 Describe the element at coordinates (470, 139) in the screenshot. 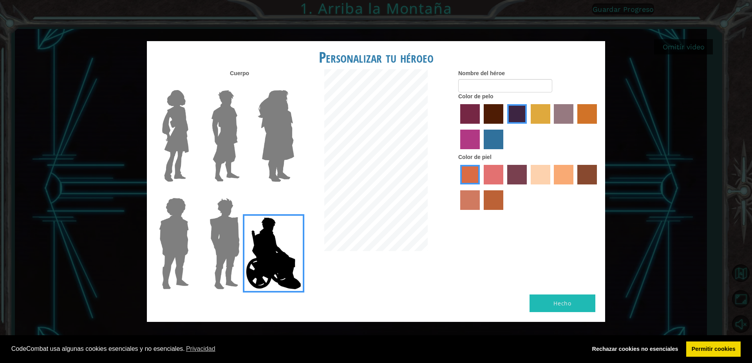

I see `label: medium red violet hair color` at that location.